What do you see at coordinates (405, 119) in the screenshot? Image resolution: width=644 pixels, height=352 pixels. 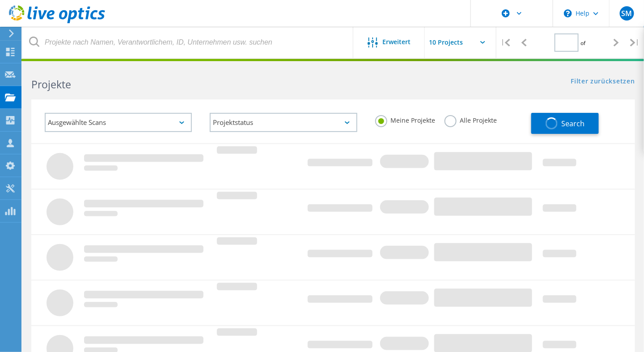 I see `label: Meine Projekte` at bounding box center [405, 119].